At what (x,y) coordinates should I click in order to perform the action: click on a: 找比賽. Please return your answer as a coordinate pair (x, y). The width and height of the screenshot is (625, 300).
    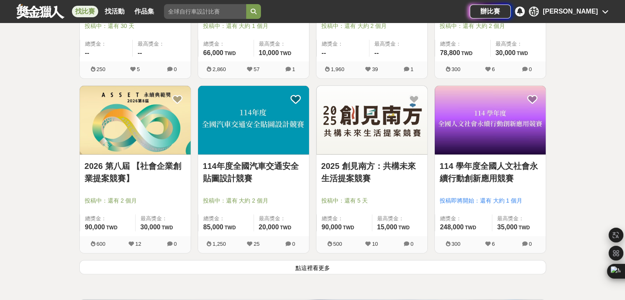
    Looking at the image, I should click on (85, 11).